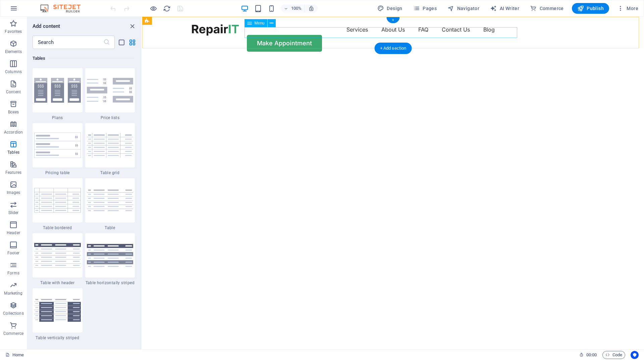 This screenshot has width=644, height=360. Describe the element at coordinates (292, 9) in the screenshot. I see `button: 100%` at that location.